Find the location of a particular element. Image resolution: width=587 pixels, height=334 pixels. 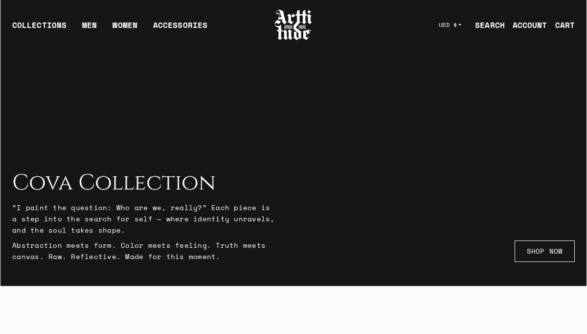

a: SHOP NOW is located at coordinates (545, 251).